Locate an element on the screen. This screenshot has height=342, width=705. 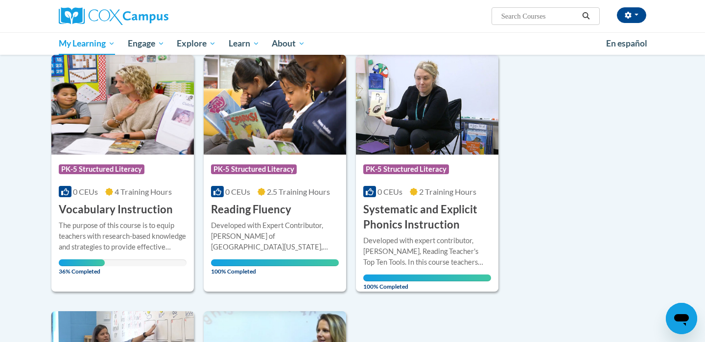
span: 2.5 Training Hours is located at coordinates (298, 191).